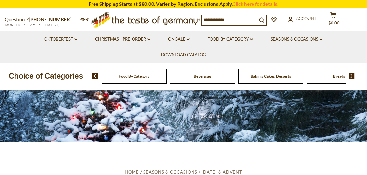  Describe the element at coordinates (339, 76) in the screenshot. I see `a: Breads` at that location.